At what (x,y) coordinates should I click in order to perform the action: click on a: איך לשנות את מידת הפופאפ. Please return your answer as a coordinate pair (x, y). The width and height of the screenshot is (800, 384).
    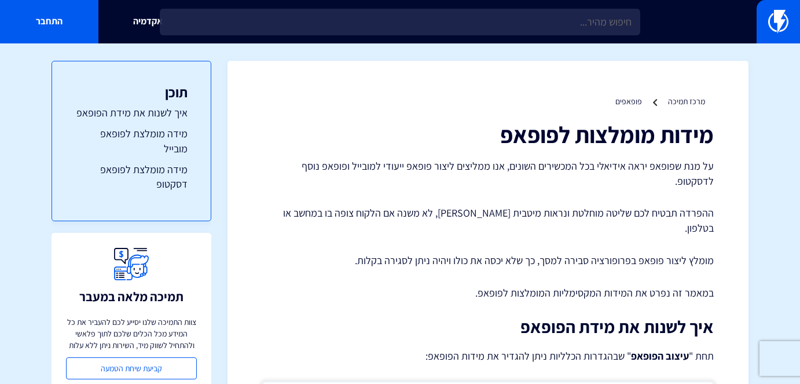
    Looking at the image, I should click on (131, 113).